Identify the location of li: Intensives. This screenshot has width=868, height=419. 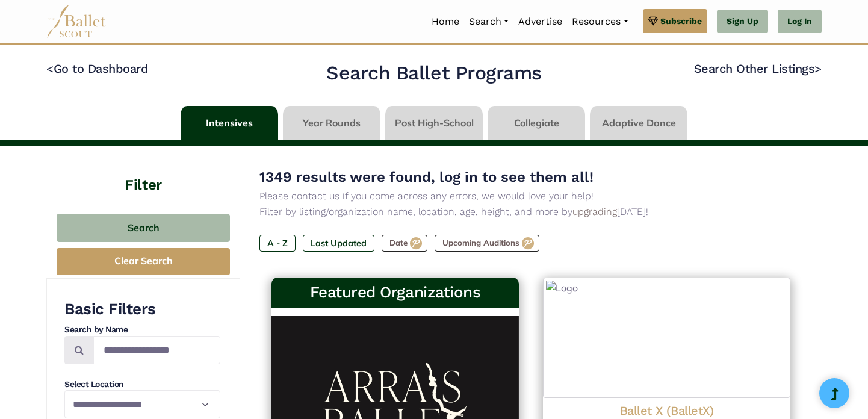
(230, 123).